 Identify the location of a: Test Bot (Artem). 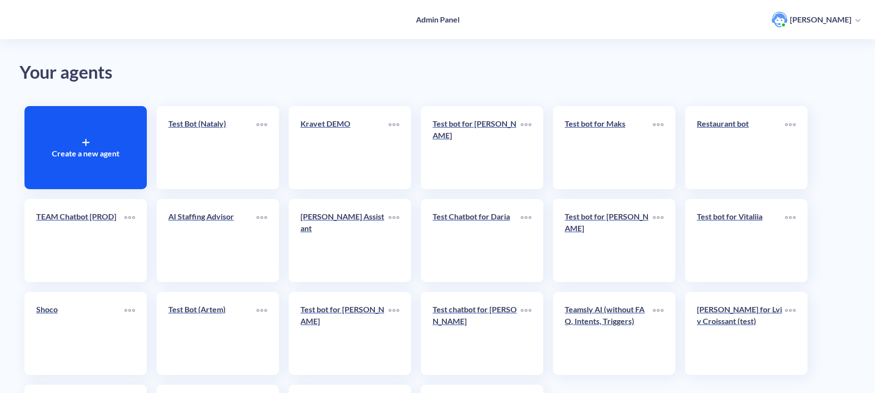
(212, 334).